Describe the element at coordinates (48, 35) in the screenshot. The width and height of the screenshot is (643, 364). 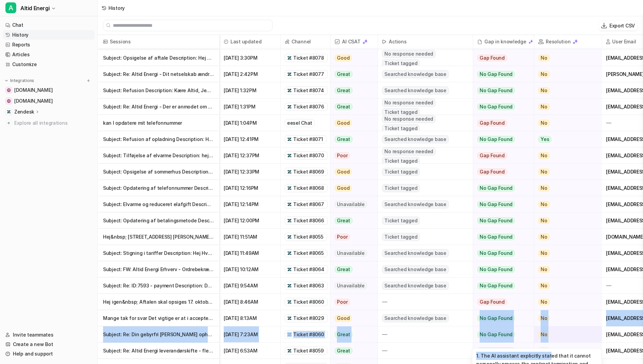
I see `a: History` at that location.